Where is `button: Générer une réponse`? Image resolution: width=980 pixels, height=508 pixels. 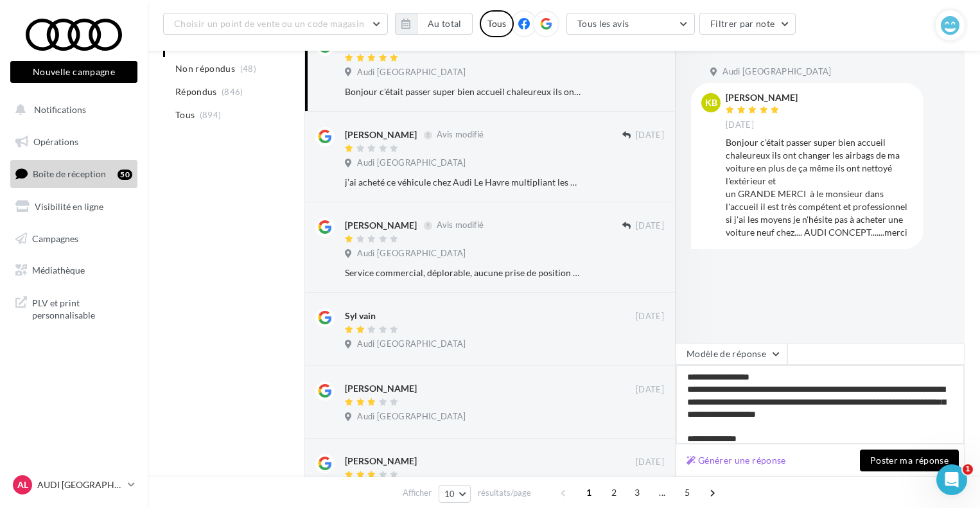 button: Générer une réponse is located at coordinates (737, 461).